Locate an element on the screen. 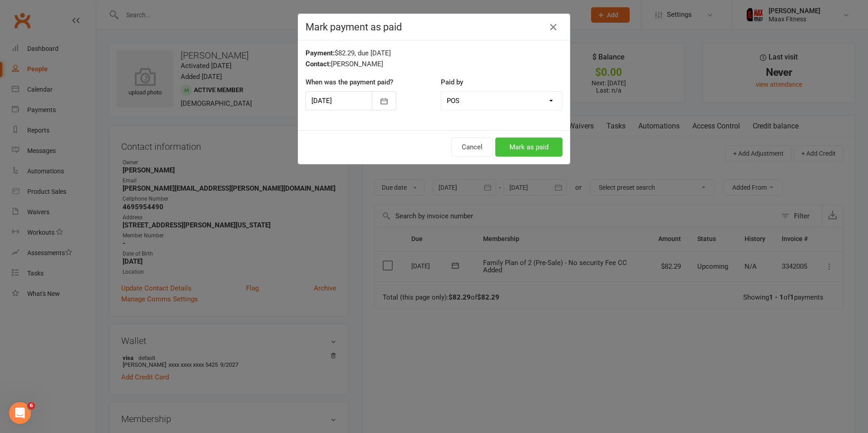 The width and height of the screenshot is (868, 433). button: Cancel is located at coordinates (472, 147).